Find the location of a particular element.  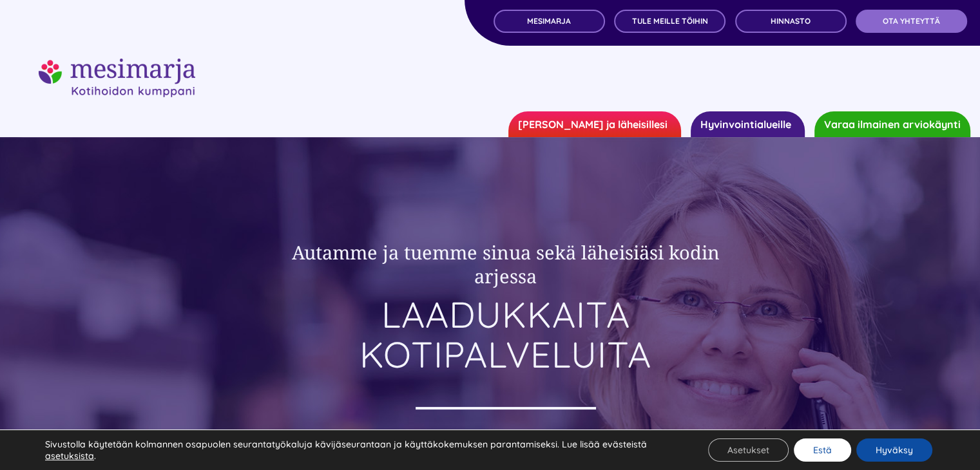

a: Hinnasto is located at coordinates (790, 21).